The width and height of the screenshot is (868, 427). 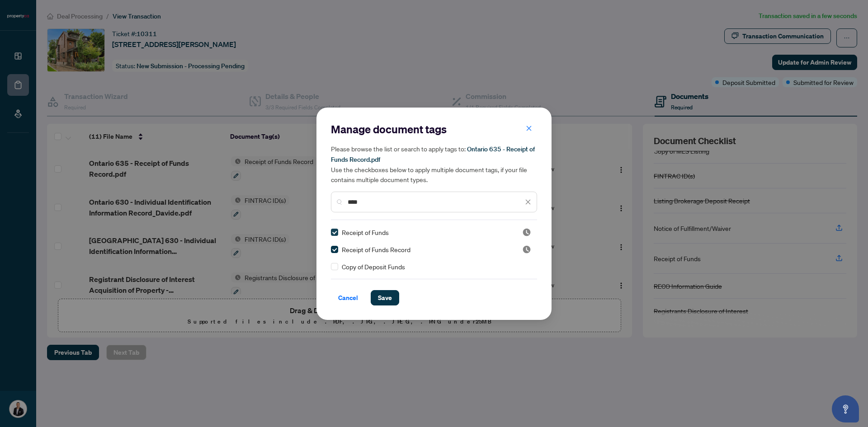 I want to click on button: Open asap, so click(x=846, y=409).